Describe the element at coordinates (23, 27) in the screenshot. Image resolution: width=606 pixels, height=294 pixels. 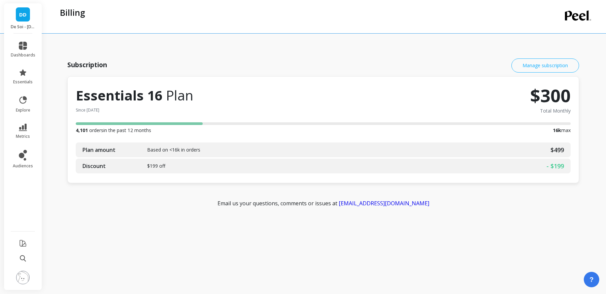
I see `p: De Soi - drinkdesoi.myshopify.com` at that location.